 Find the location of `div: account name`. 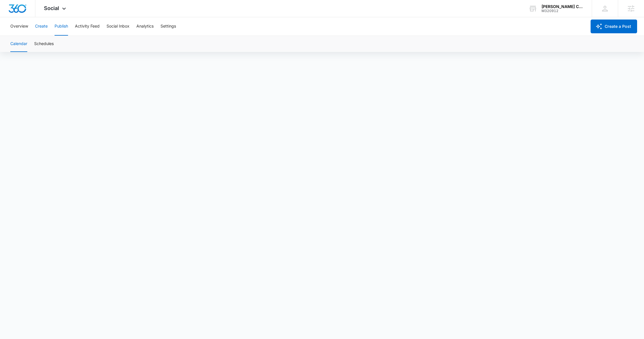

div: account name is located at coordinates (563, 7).